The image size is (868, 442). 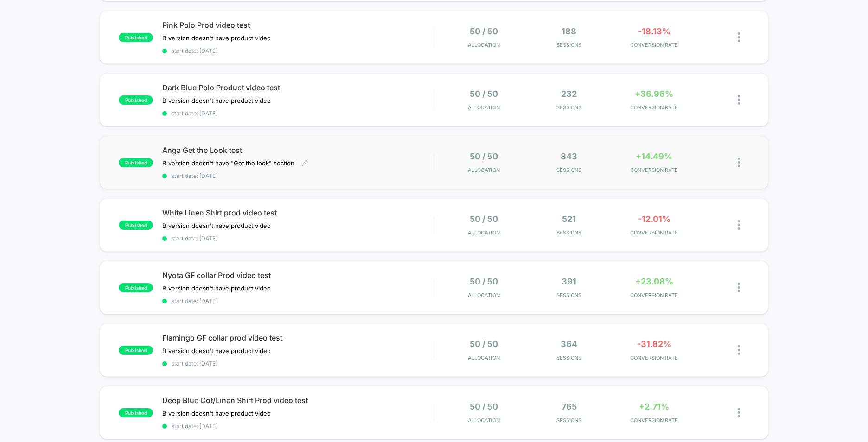 What do you see at coordinates (569, 93) in the screenshot?
I see `span: 232` at bounding box center [569, 93].